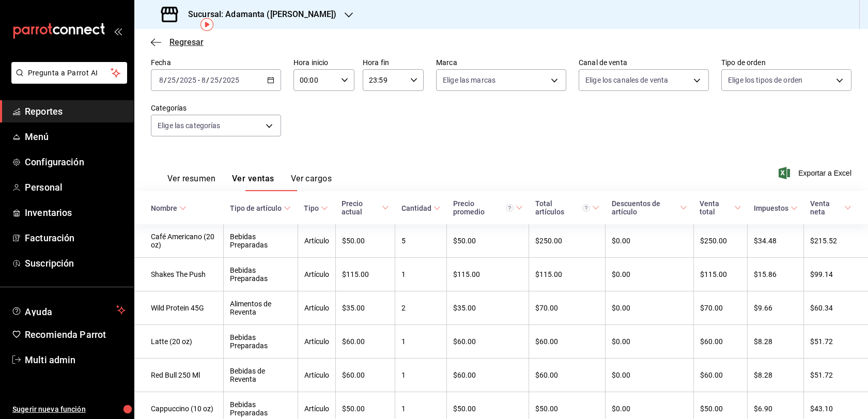 This screenshot has height=419, width=868. What do you see at coordinates (775, 208) in the screenshot?
I see `span: Impuestos` at bounding box center [775, 208].